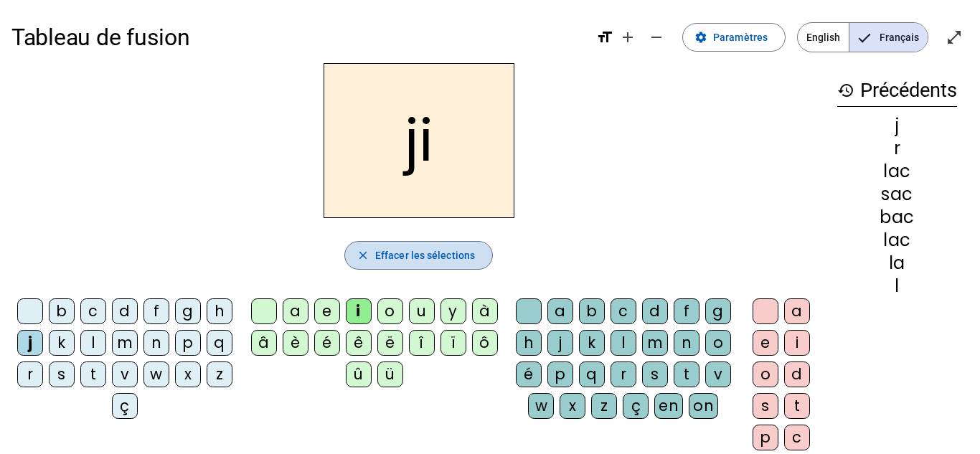 The height and width of the screenshot is (454, 980). Describe the element at coordinates (628, 37) in the screenshot. I see `button: Augmenter la taille de la police` at that location.